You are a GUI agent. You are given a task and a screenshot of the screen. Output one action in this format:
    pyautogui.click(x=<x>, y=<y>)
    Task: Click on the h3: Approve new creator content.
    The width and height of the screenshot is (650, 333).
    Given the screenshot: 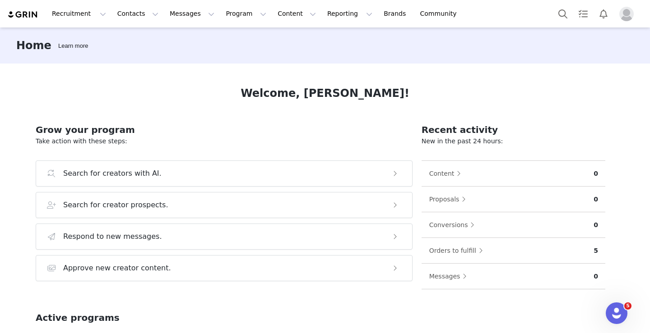 What is the action you would take?
    pyautogui.click(x=117, y=268)
    